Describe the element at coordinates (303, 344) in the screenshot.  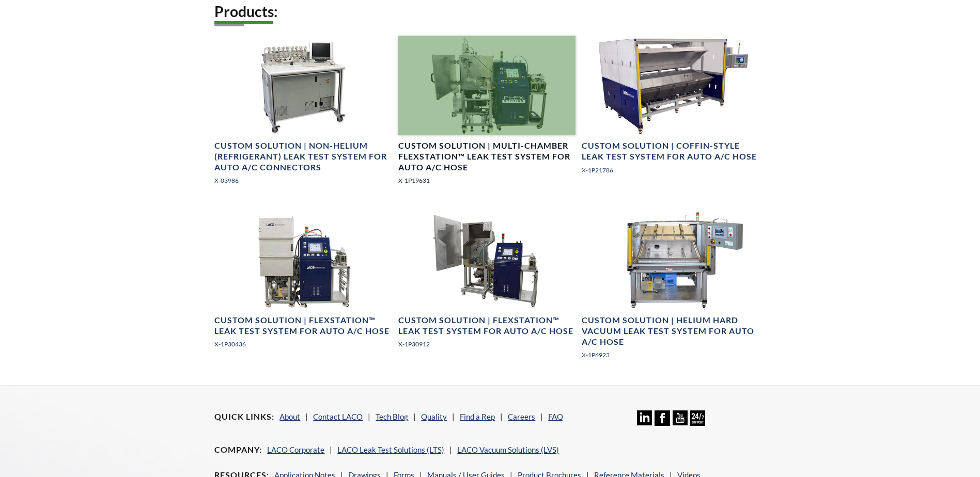
I see `p: X-1P30436` at that location.